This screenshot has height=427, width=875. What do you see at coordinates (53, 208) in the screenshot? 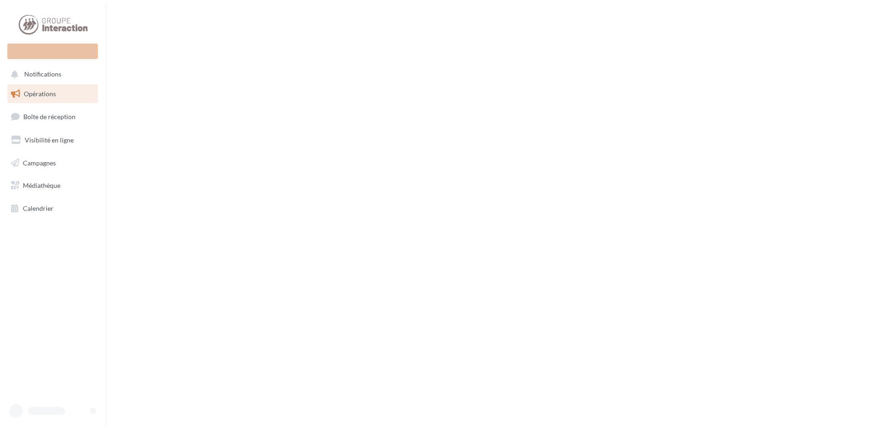
I see `a: Calendrier` at bounding box center [53, 208].